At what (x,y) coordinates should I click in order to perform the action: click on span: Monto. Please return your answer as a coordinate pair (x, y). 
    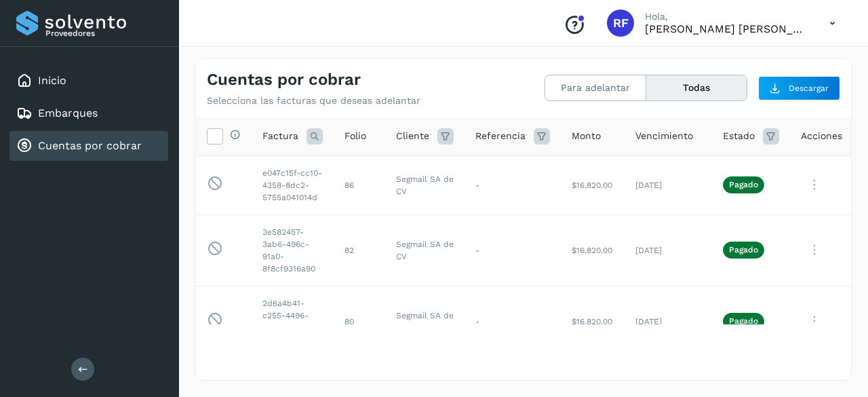
    Looking at the image, I should click on (586, 136).